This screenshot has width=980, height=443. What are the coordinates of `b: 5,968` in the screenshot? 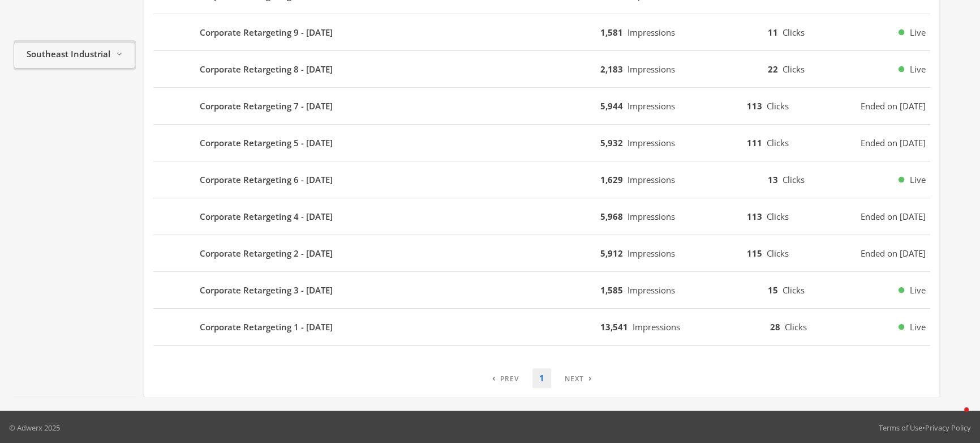 It's located at (611, 217).